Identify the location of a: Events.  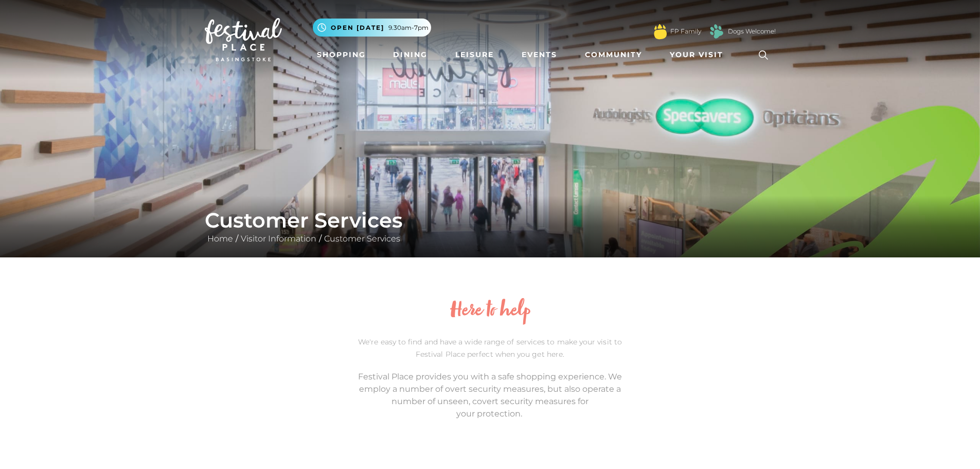
(539, 54).